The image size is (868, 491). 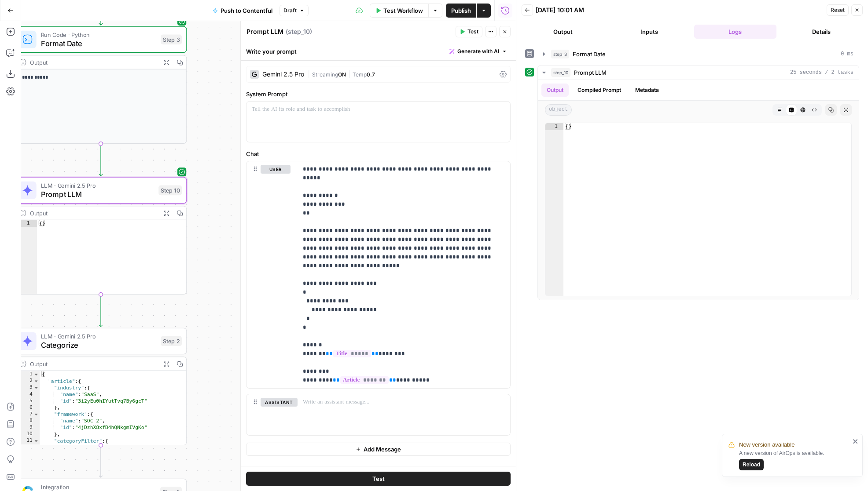 I want to click on div: 10, so click(x=27, y=434).